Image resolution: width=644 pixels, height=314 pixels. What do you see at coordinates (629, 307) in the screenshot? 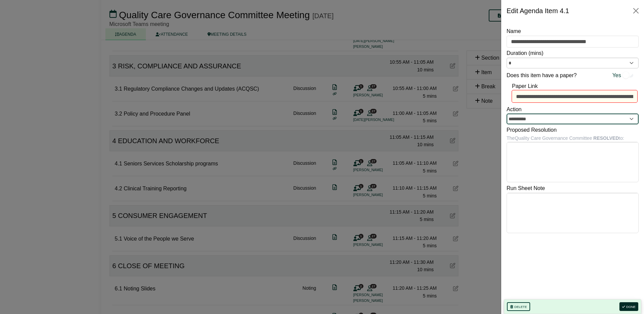
I see `button: Done` at bounding box center [629, 307].